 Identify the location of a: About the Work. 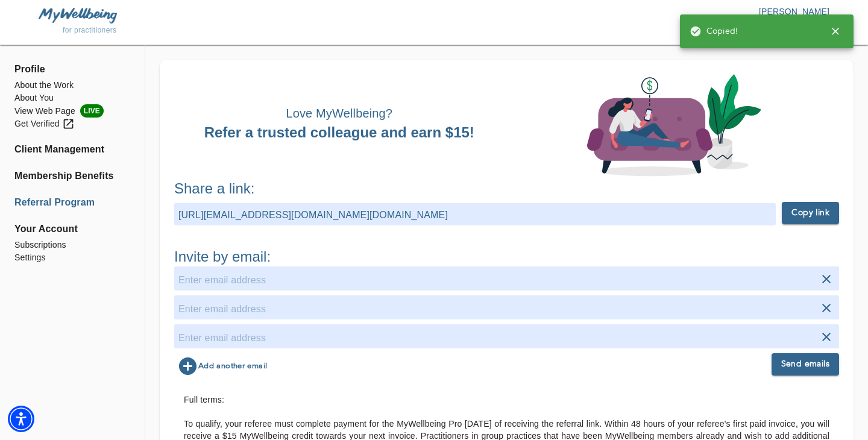
(72, 85).